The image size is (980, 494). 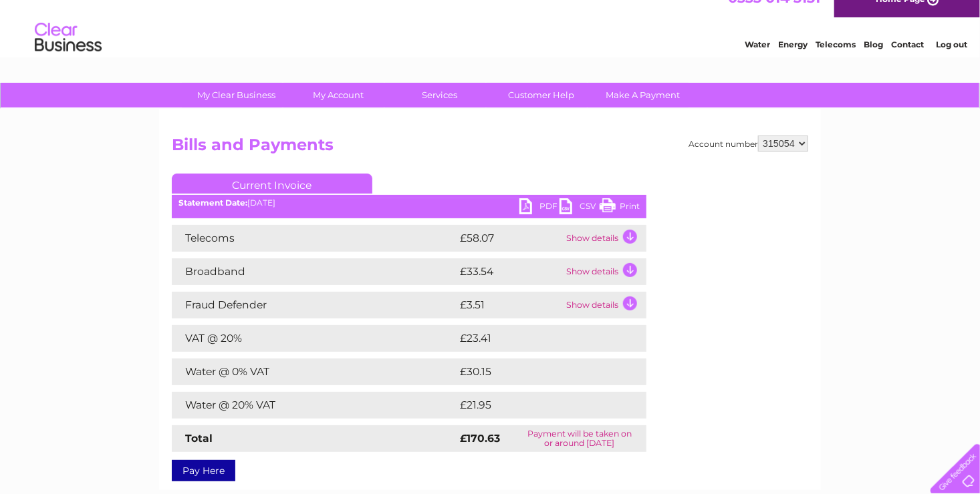 I want to click on a: Services, so click(x=440, y=95).